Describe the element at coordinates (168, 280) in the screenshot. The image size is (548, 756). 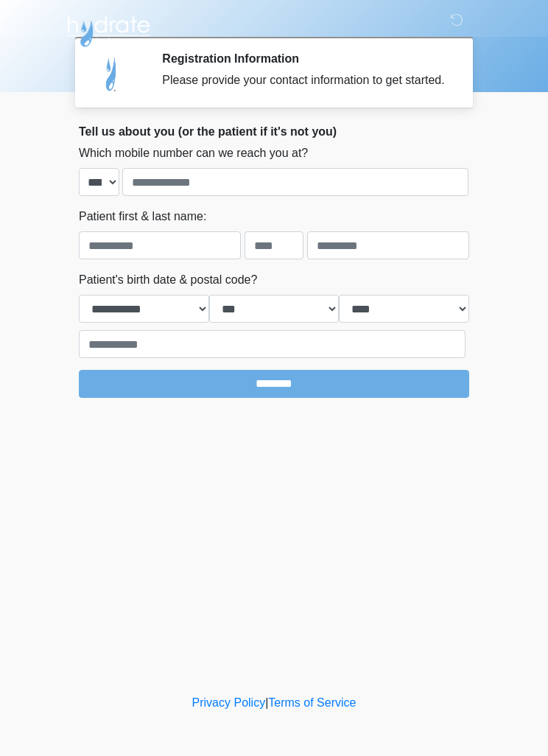
I see `label: Patient's birth date & postal code?` at that location.